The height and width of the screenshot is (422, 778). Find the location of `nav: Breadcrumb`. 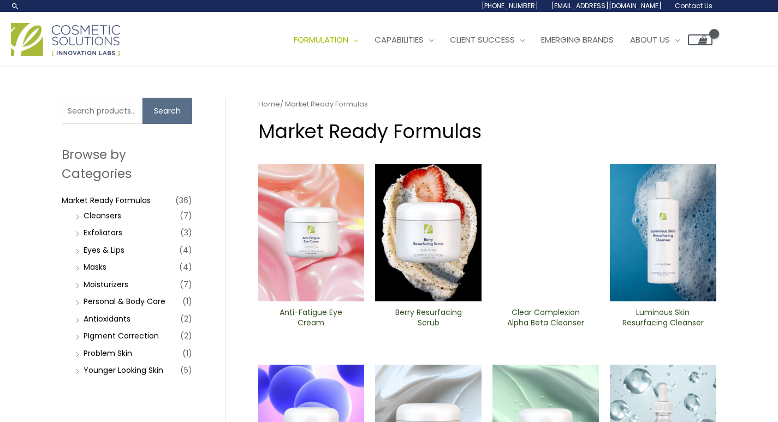

nav: Breadcrumb is located at coordinates (487, 104).